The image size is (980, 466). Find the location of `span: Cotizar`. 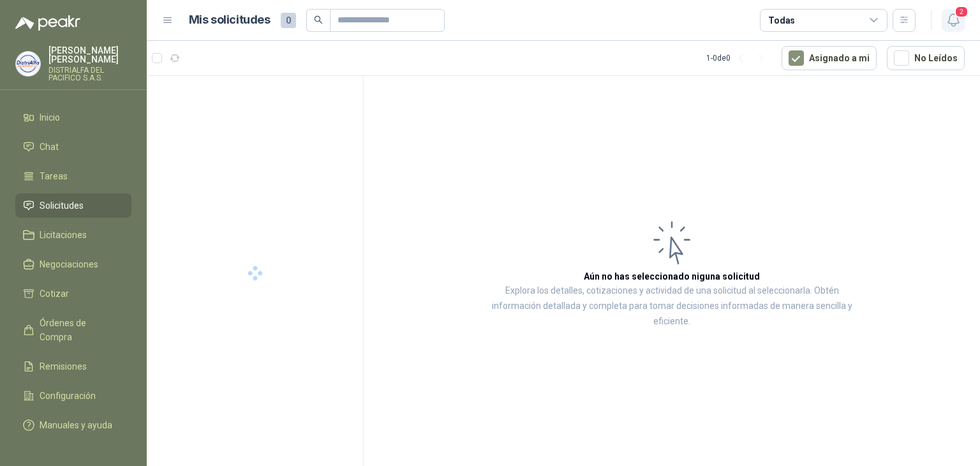

span: Cotizar is located at coordinates (54, 294).